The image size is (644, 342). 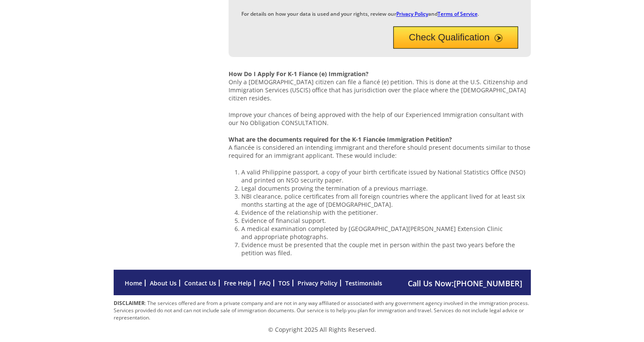 I want to click on li: Legal documents proving the termination of a previous marriage., so click(x=386, y=188).